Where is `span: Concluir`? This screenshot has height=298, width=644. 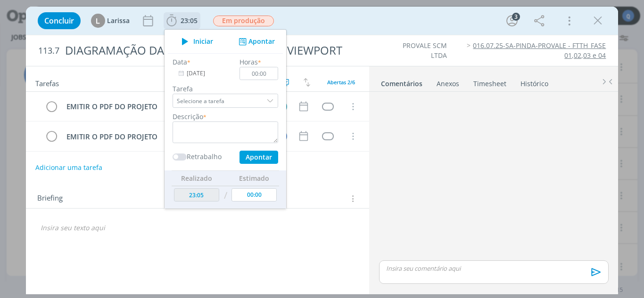
span: Concluir is located at coordinates (59, 21).